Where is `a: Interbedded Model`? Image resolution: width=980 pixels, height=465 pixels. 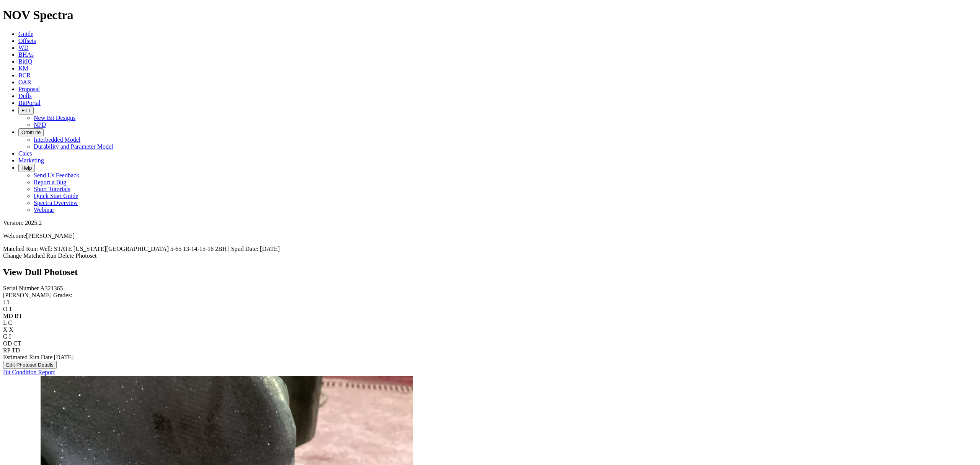
a: Interbedded Model is located at coordinates (57, 139).